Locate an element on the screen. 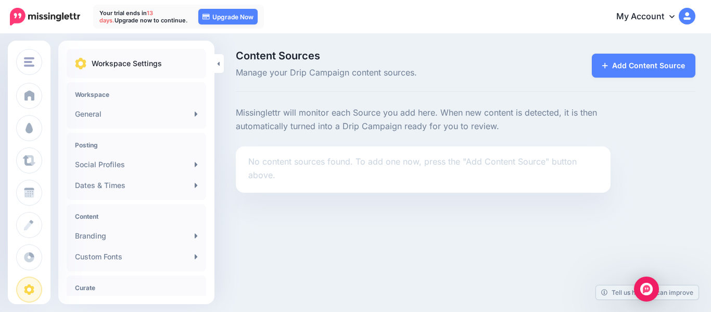  a: Tell us how we can improve is located at coordinates (647, 292).